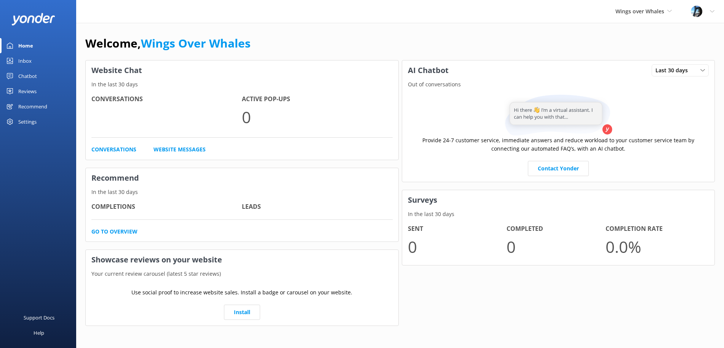 The width and height of the screenshot is (724, 348). What do you see at coordinates (166, 207) in the screenshot?
I see `h4: Completions` at bounding box center [166, 207].